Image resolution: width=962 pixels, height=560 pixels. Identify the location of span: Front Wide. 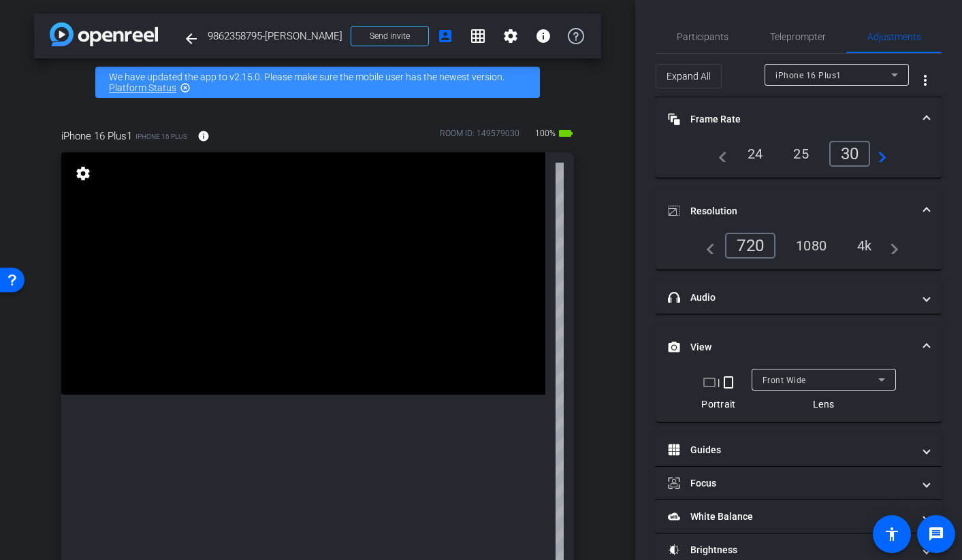
(784, 381).